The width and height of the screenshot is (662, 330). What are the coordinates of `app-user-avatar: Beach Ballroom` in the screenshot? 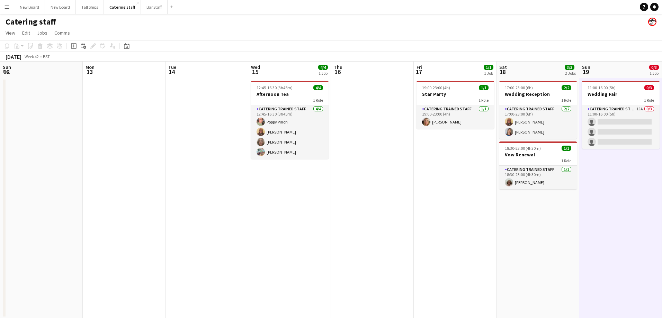 It's located at (652, 22).